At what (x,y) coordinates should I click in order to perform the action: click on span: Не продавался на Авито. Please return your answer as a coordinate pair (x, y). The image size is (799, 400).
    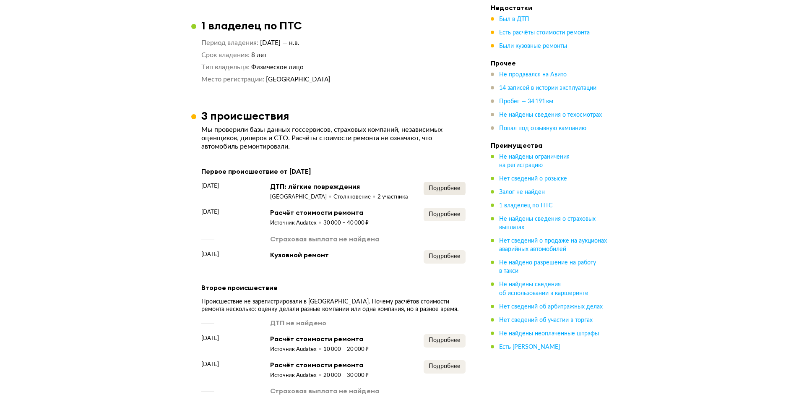
    Looking at the image, I should click on (533, 75).